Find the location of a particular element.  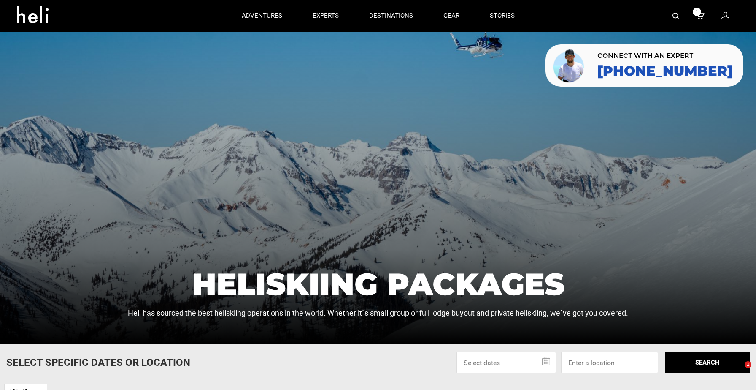

p: Select Specific Dates Or Location is located at coordinates (98, 362).